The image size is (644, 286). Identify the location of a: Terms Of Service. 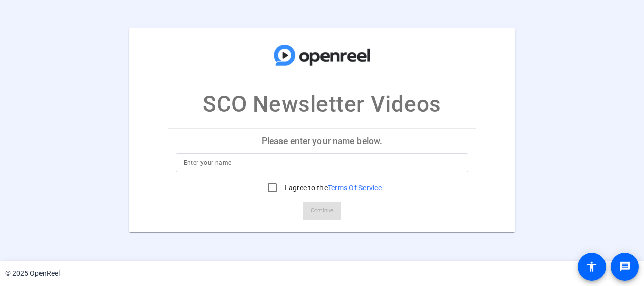
(354, 188).